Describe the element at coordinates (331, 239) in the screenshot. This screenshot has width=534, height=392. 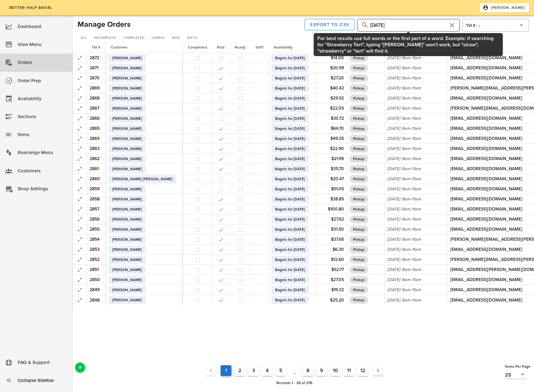
I see `td: $37.65` at that location.